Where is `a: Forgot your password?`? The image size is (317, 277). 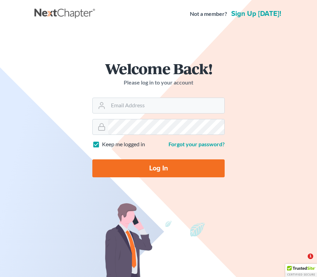 a: Forgot your password? is located at coordinates (196, 144).